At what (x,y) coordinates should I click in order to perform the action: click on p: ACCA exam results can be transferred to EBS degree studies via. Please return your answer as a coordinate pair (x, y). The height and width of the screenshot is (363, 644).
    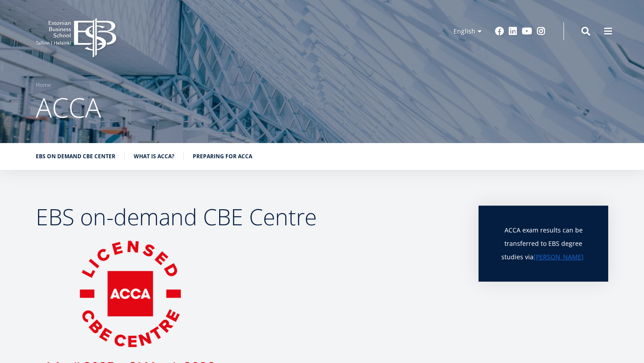
    Looking at the image, I should click on (543, 243).